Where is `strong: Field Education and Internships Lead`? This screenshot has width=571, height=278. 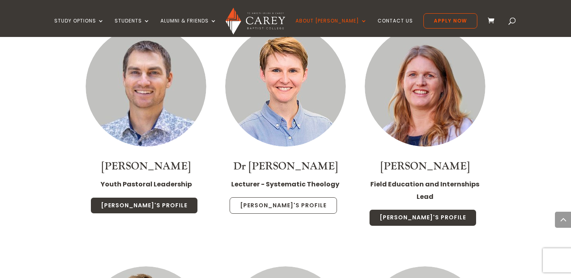
strong: Field Education and Internships Lead is located at coordinates (425, 190).